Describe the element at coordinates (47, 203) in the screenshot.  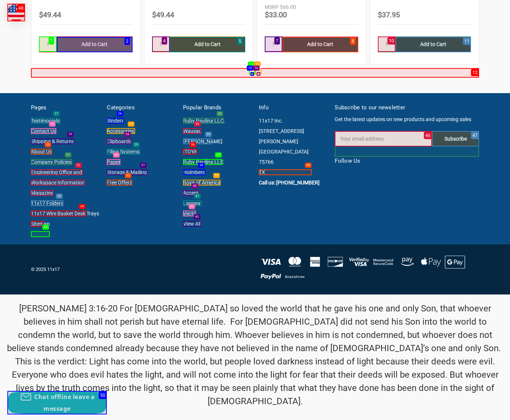
I see `a: 11x17 Folders` at that location.